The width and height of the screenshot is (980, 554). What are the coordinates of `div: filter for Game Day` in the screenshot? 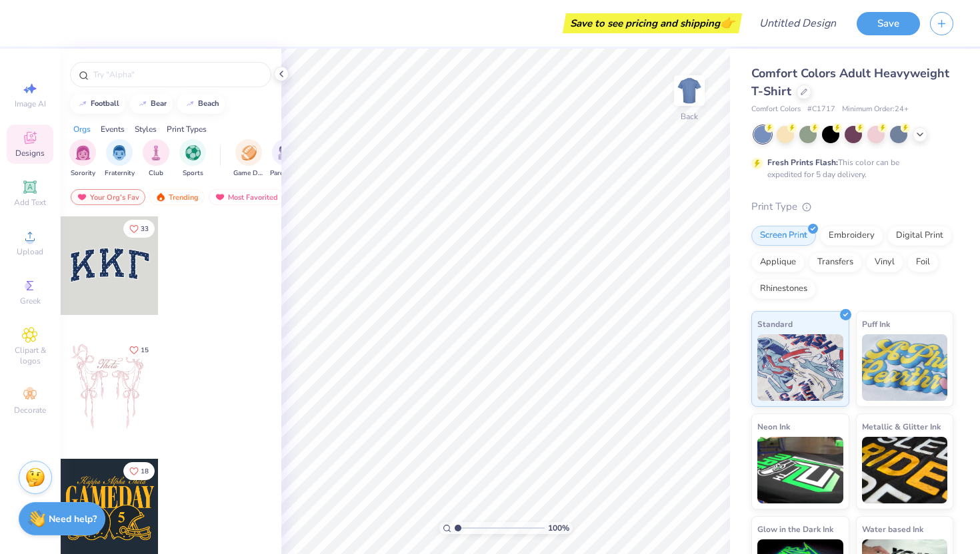 It's located at (249, 158).